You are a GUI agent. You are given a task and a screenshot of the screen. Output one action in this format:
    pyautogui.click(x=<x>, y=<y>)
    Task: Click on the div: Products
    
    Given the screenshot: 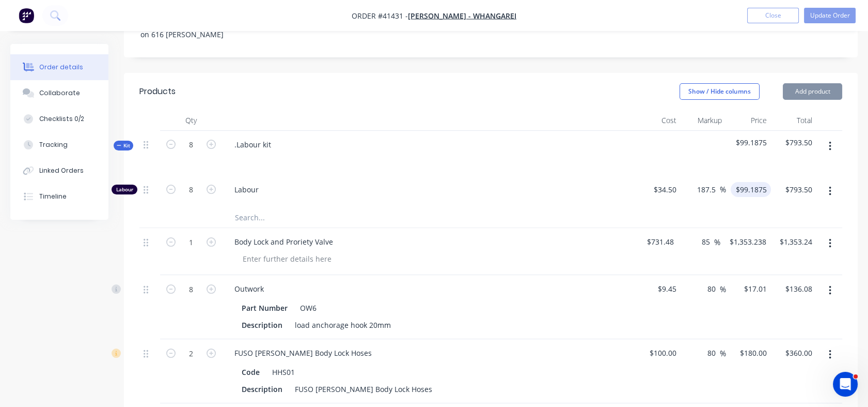 What is the action you would take?
    pyautogui.click(x=157, y=92)
    